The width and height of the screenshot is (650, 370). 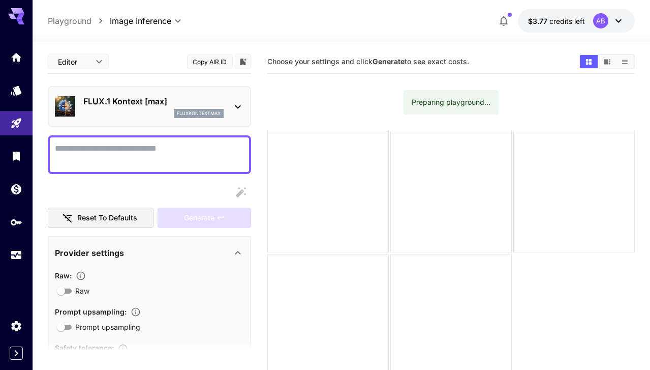 What do you see at coordinates (16, 156) in the screenshot?
I see `div: Library` at bounding box center [16, 156].